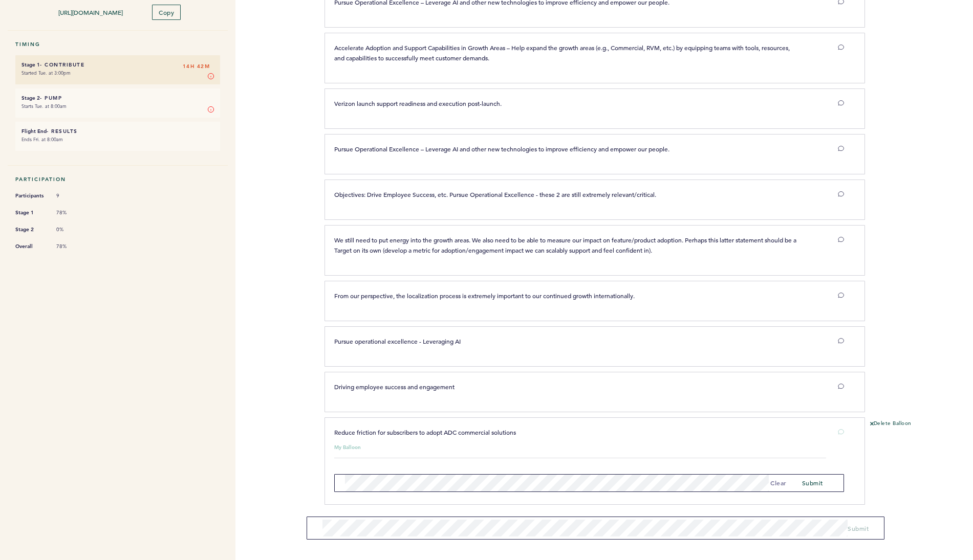 The width and height of the screenshot is (973, 560). I want to click on span: Accelerate Adoption and Support Capabilities in Growth Areas – Help expand the growth areas (e.g...., so click(563, 53).